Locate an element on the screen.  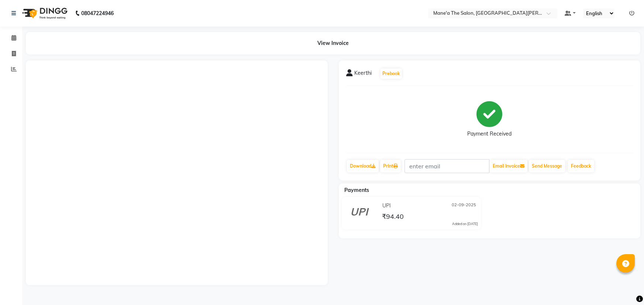
a: Download is located at coordinates (363, 166).